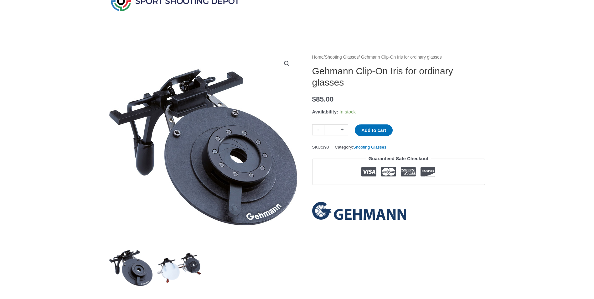  Describe the element at coordinates (399, 57) in the screenshot. I see `nav: Breadcrumb` at that location.